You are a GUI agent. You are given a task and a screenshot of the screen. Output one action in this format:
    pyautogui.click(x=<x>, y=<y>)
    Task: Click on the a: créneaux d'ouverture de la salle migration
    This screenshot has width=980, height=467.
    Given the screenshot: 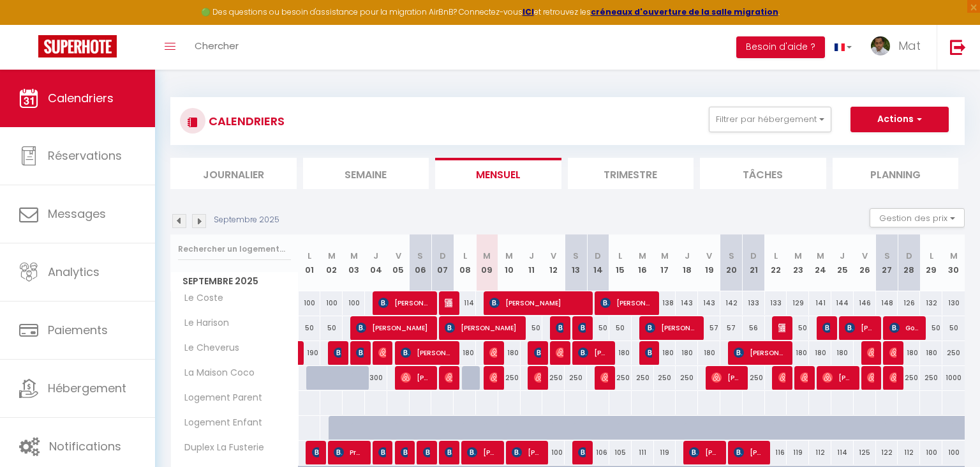 What is the action you would take?
    pyautogui.click(x=685, y=11)
    